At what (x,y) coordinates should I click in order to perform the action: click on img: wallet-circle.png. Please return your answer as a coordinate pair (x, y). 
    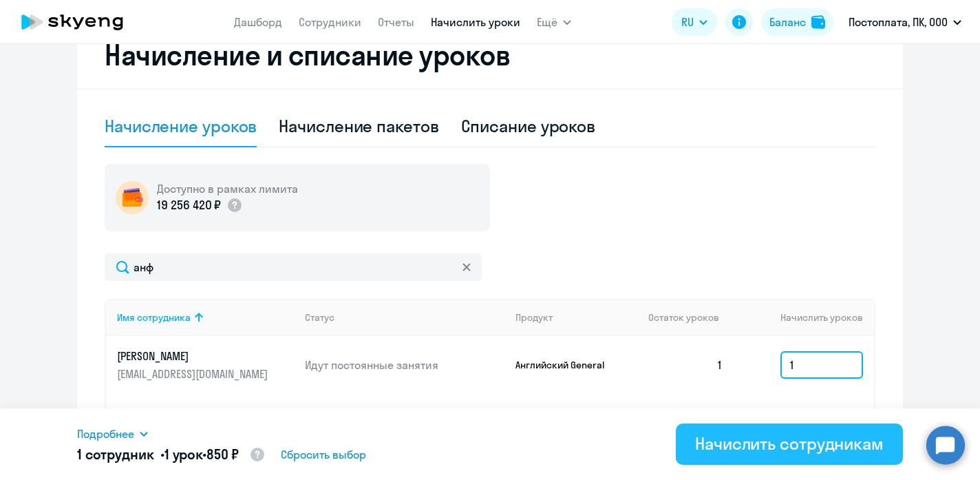
    Looking at the image, I should click on (132, 198).